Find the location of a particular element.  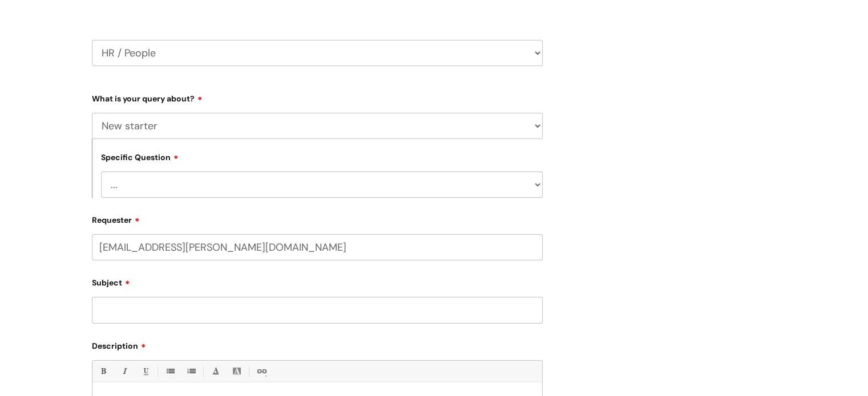

a: 1. Ordered List (Ctrl-Shift-8) is located at coordinates (191, 372).